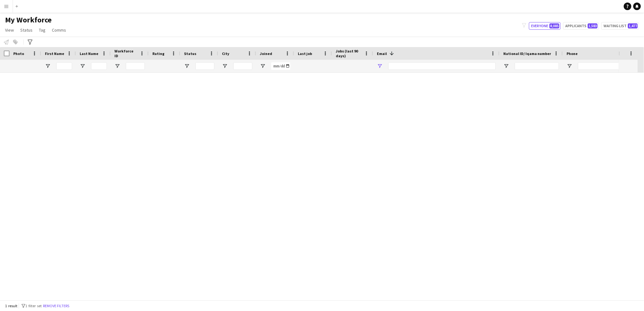 This screenshot has height=311, width=644. What do you see at coordinates (9, 30) in the screenshot?
I see `span: View` at bounding box center [9, 30].